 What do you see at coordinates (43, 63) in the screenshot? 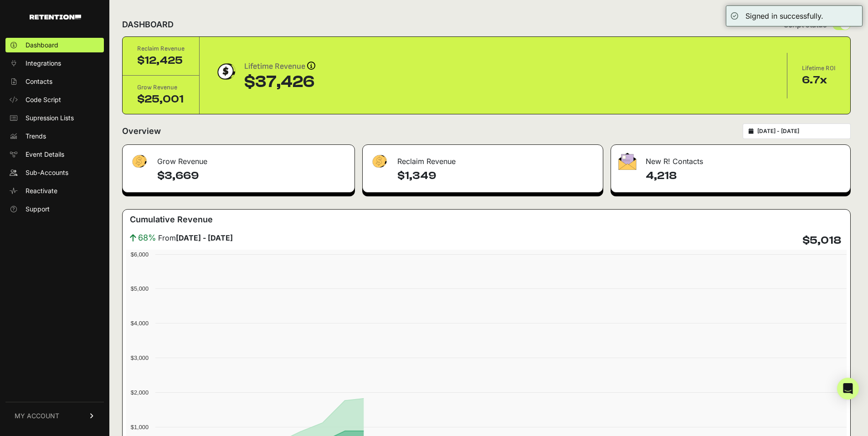
I see `span: Integrations` at bounding box center [43, 63].